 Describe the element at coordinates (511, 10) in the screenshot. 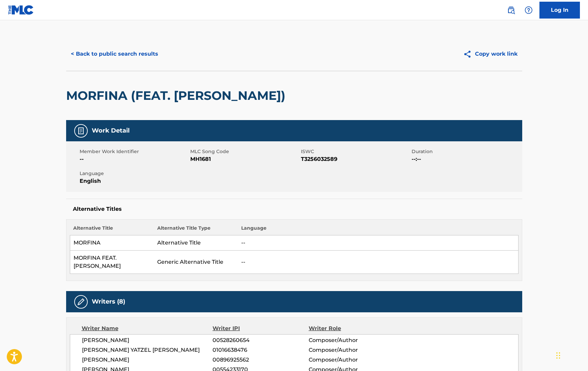

I see `img: search` at that location.